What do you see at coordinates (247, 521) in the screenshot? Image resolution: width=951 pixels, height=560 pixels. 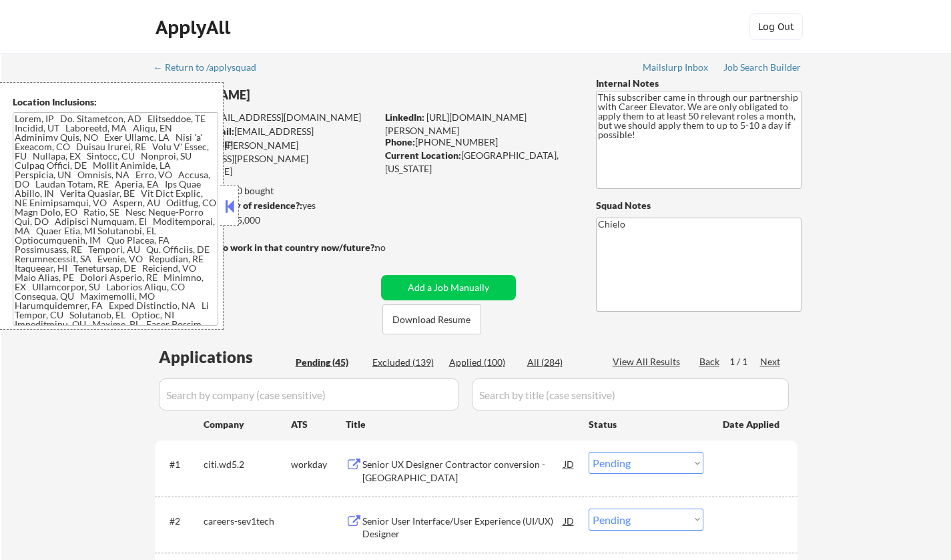 I see `div: careers-sev1tech` at bounding box center [247, 521].